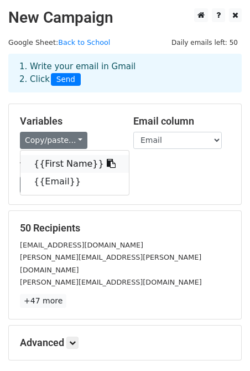 The image size is (250, 371). Describe the element at coordinates (205, 43) in the screenshot. I see `span: Daily emails left: 50` at that location.